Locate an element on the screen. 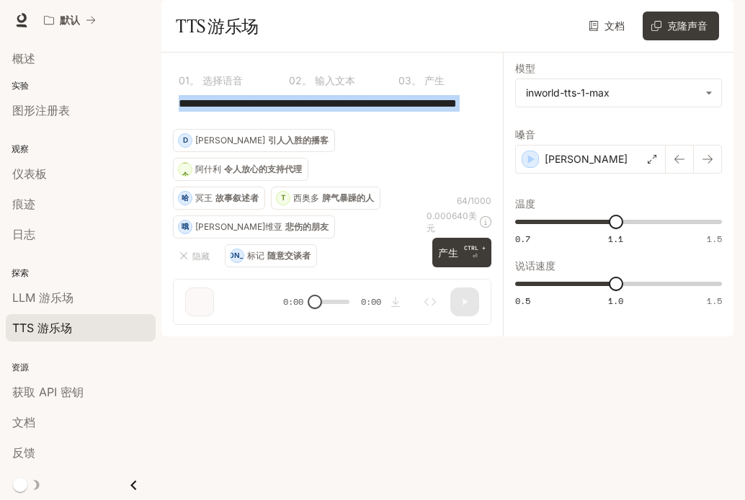 This screenshot has width=745, height=500. font: 模型 is located at coordinates (525, 68).